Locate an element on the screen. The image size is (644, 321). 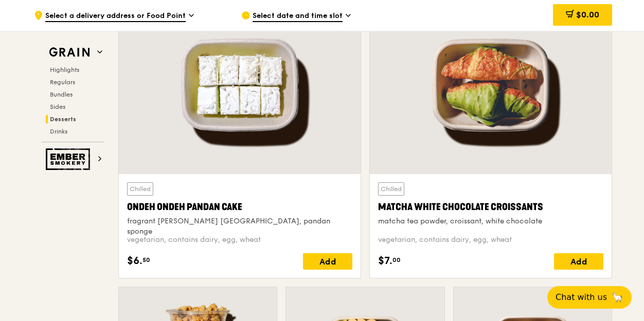
div: Matcha White Chocolate Croissants is located at coordinates (491, 207).